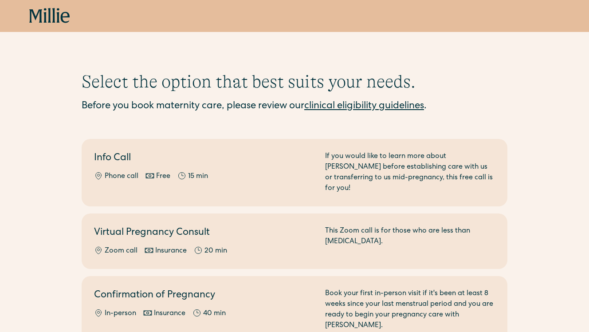  What do you see at coordinates (294, 241) in the screenshot?
I see `a: Virtual Pregnancy ConsultZoom callInsurance20 minThis Zoom call is for those who are less than [M...` at bounding box center [294, 241].